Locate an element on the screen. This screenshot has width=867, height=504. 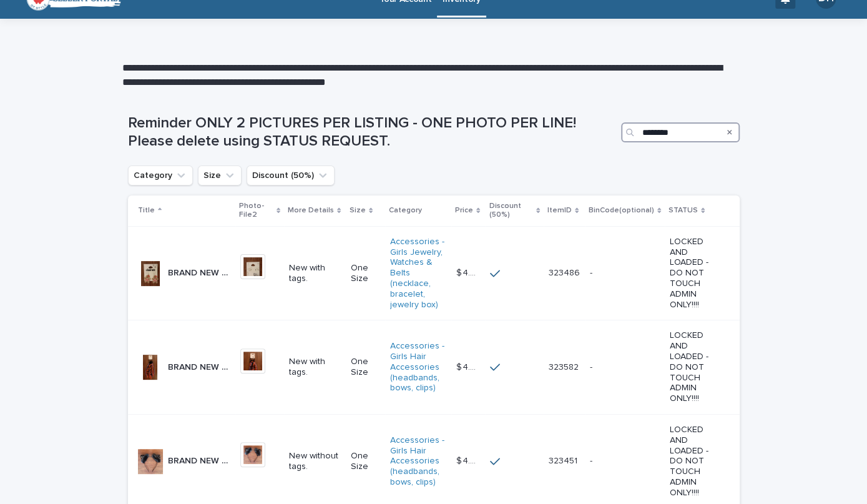
button: Size is located at coordinates (220, 175).